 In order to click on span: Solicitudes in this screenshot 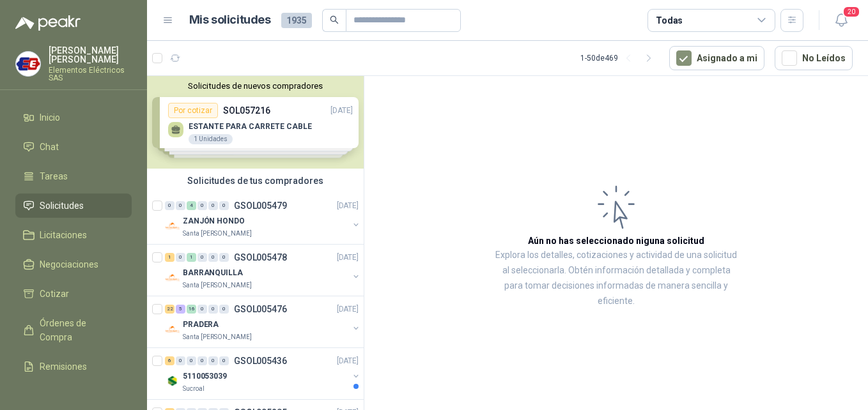, I will do `click(61, 206)`.